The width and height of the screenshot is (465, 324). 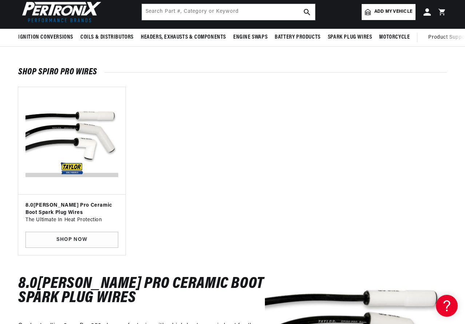 I want to click on span: Headers, Exhausts & Components, so click(x=183, y=37).